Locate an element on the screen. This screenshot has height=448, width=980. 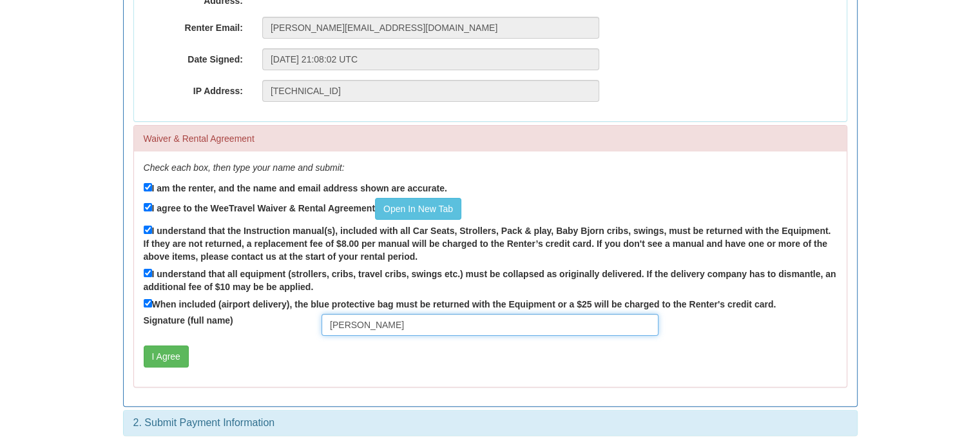
input: I understand that the Instruction manual(s), included with all Car Seats, Strollers, Pack & play,... is located at coordinates (147, 230).